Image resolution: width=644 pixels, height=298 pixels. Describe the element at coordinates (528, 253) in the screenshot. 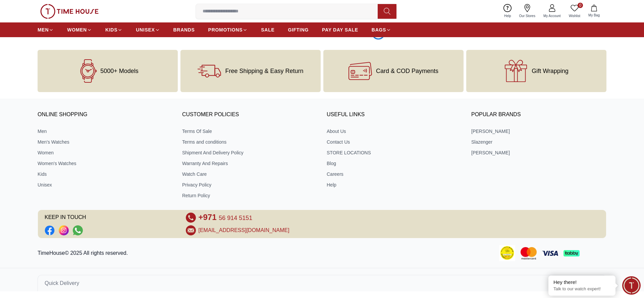

I see `img: Mastercard` at that location.